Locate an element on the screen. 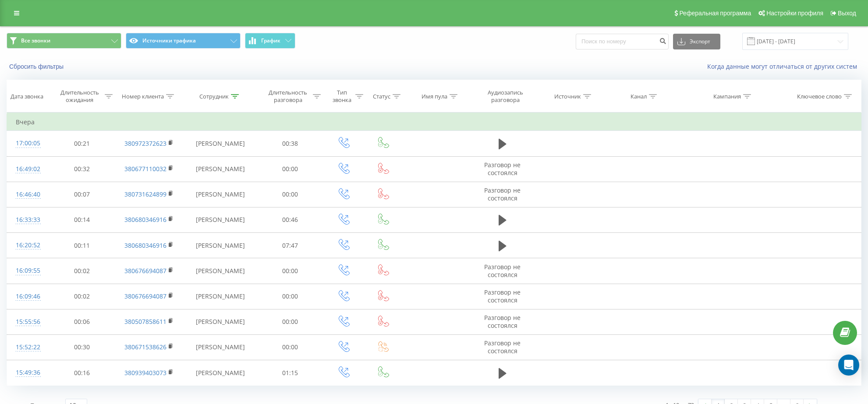 The image size is (868, 404). div: Канал is located at coordinates (639, 96).